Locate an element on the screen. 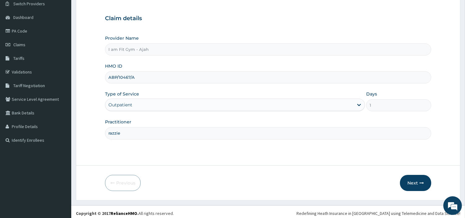  input: Enter HMO ID is located at coordinates (268, 77).